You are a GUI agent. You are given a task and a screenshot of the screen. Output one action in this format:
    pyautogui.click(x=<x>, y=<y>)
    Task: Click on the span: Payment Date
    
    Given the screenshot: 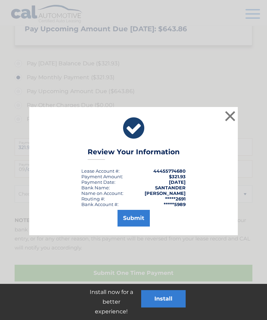 What is the action you would take?
    pyautogui.click(x=98, y=182)
    